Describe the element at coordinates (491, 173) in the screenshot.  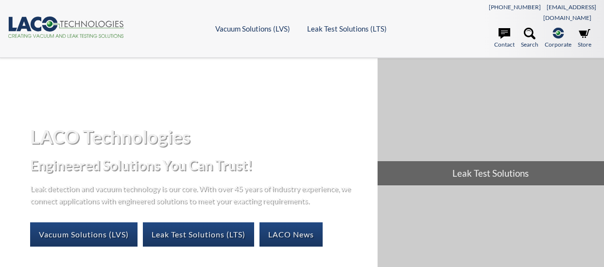
I see `span: Leak Test Solutions` at that location.